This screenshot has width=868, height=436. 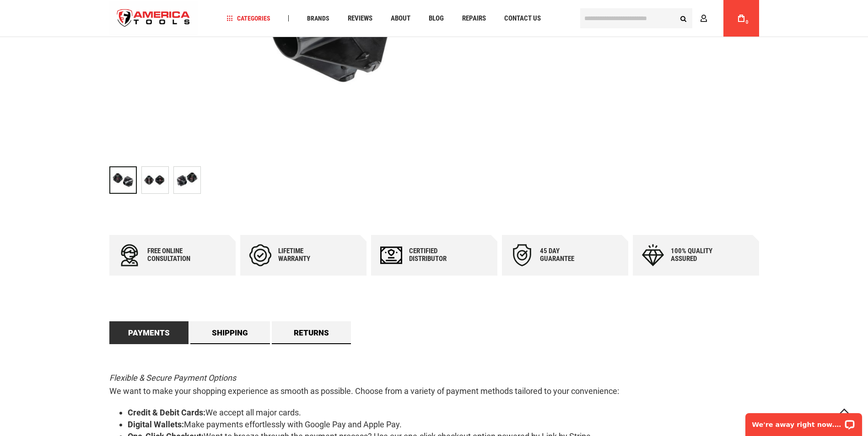 I want to click on a: Repairs, so click(x=474, y=18).